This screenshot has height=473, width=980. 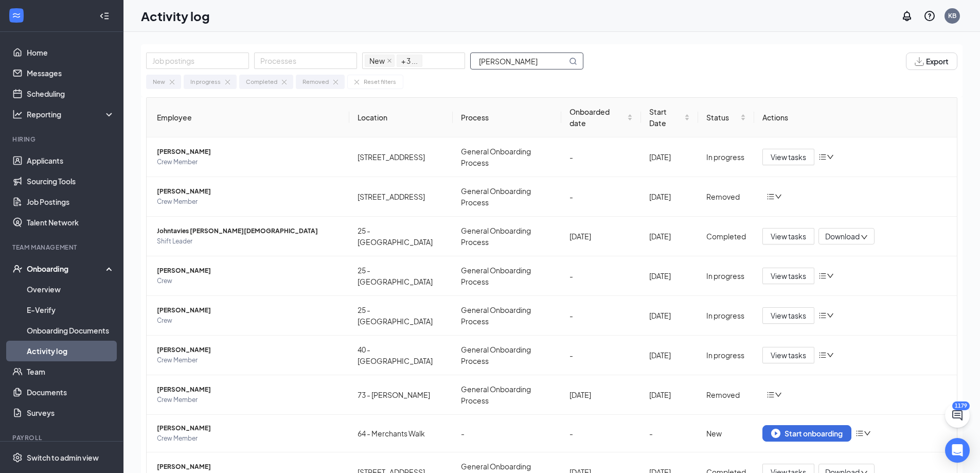 What do you see at coordinates (380, 61) in the screenshot?
I see `span: New` at bounding box center [380, 61].